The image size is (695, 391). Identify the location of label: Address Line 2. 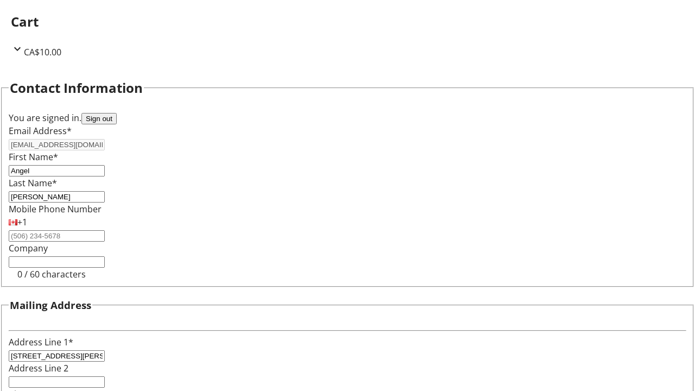
(39, 368).